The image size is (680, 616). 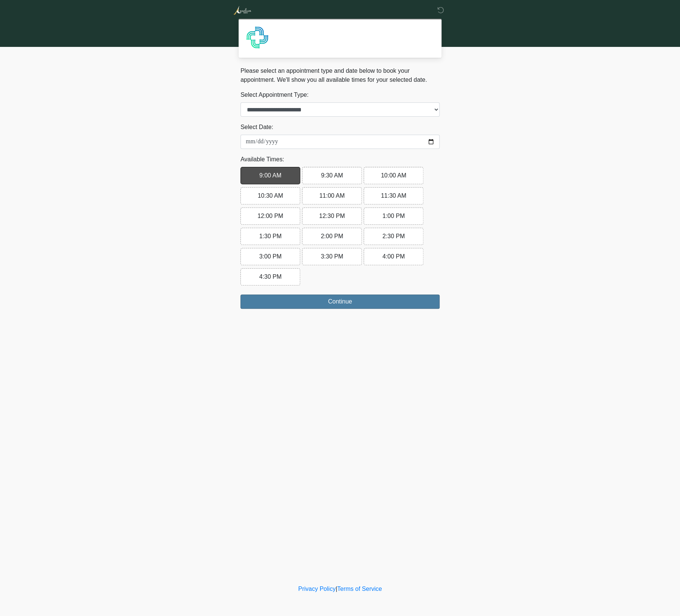 I want to click on a: Terms of Service, so click(x=359, y=589).